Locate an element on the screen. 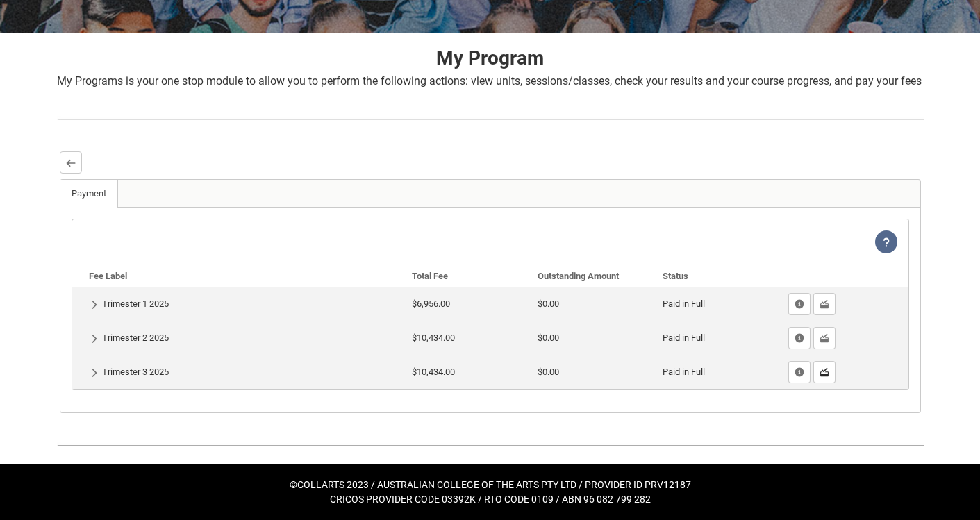  lightning-formatted-number: $6,956.00 is located at coordinates (431, 303).